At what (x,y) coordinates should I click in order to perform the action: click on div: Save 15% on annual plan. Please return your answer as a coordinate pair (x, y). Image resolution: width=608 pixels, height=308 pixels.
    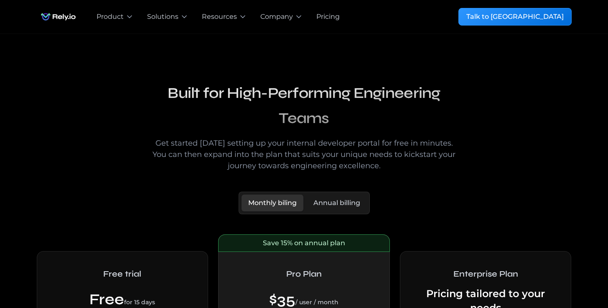
    Looking at the image, I should click on (304, 243).